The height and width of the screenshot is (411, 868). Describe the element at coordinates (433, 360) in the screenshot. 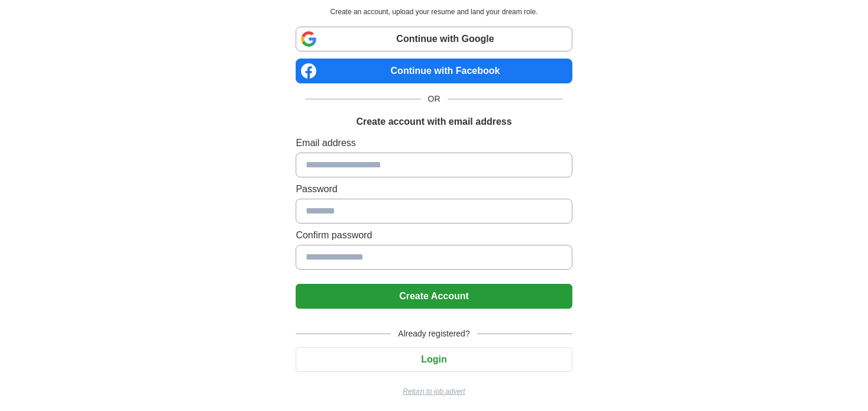

I see `button: Login` at that location.